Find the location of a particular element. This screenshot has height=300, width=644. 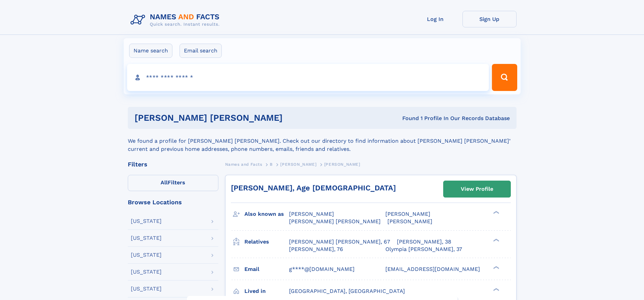

a: B is located at coordinates (271, 164).